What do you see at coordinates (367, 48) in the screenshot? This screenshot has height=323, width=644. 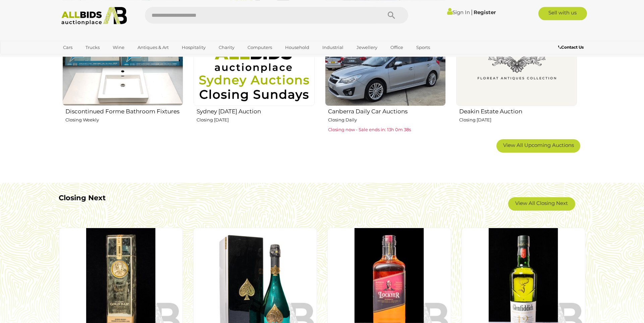 I see `a: Jewellery` at bounding box center [367, 48].